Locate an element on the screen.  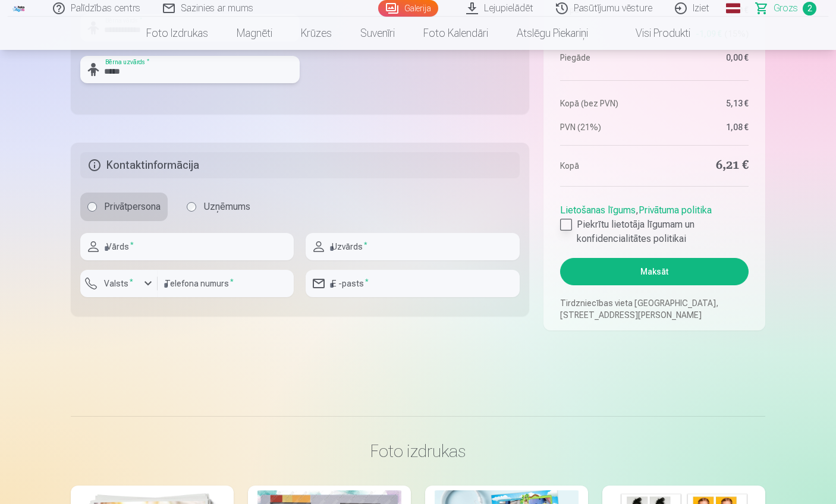
dd: 5,13 € is located at coordinates (704, 104).